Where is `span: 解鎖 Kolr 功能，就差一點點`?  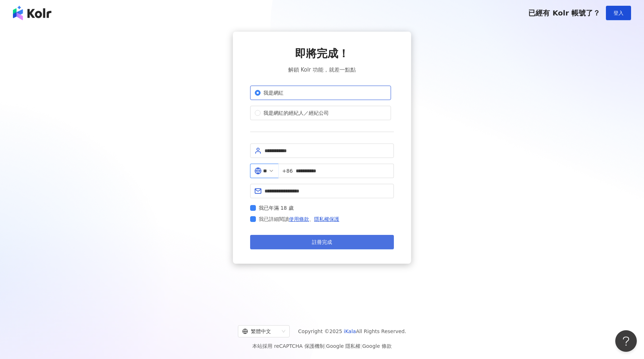
span: 解鎖 Kolr 功能，就差一點點 is located at coordinates (322, 70).